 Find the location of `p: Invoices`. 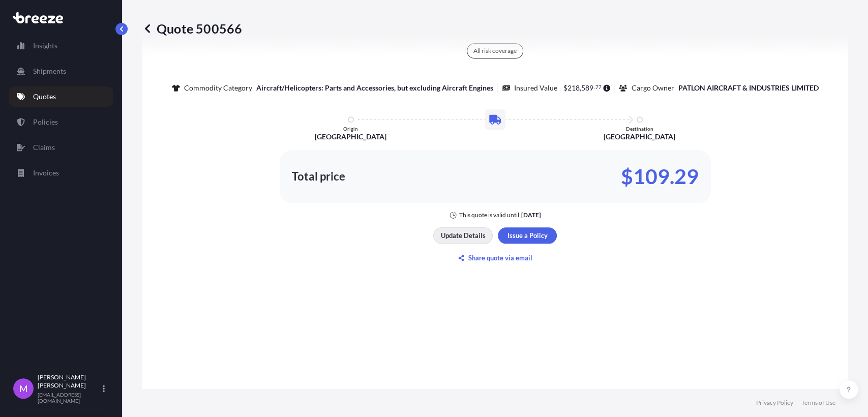

p: Invoices is located at coordinates (46, 173).